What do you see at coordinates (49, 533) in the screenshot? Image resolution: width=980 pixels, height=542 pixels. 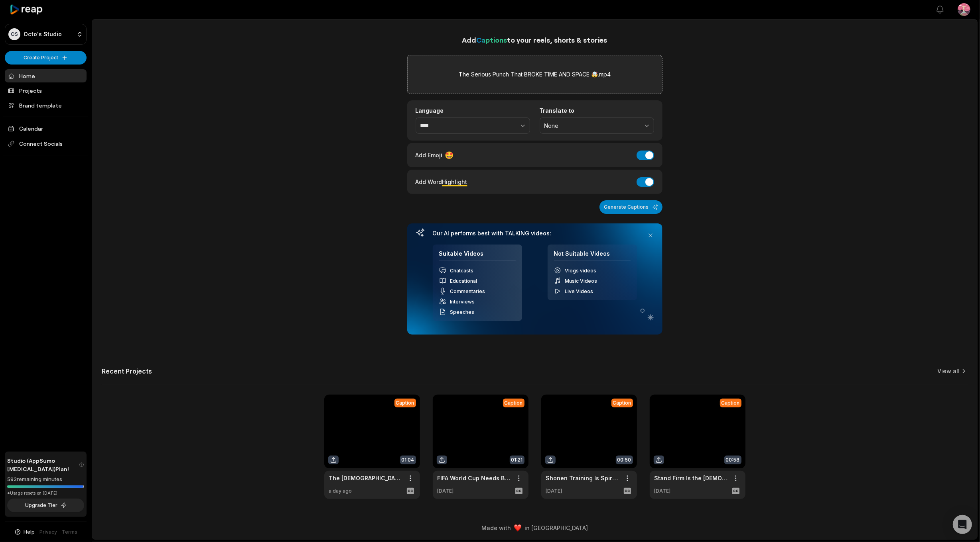 I see `a: Privacy` at bounding box center [49, 533].